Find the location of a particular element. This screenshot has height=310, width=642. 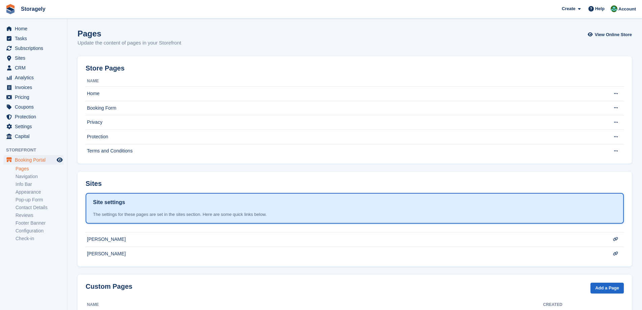

h2: Custom Pages is located at coordinates (109, 286).